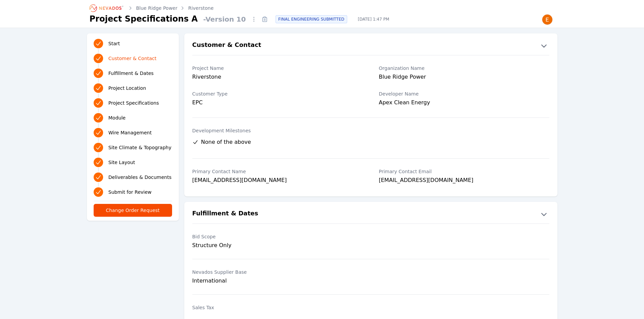 This screenshot has height=319, width=644. Describe the element at coordinates (464, 94) in the screenshot. I see `label: Developer Name` at that location.